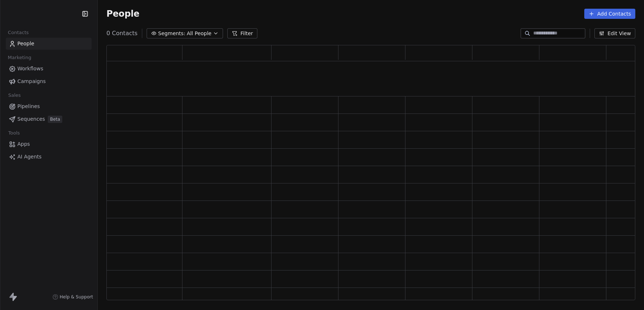  I want to click on a: People, so click(48, 43).